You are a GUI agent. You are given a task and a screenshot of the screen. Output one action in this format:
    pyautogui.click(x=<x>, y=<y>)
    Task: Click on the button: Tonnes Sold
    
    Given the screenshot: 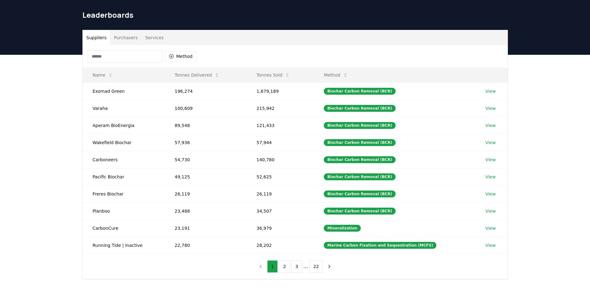 What is the action you would take?
    pyautogui.click(x=273, y=75)
    